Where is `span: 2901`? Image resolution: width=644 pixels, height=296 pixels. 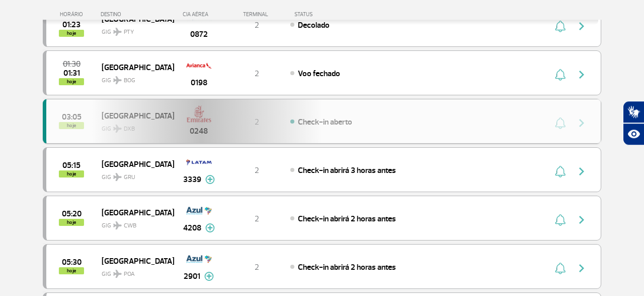
span: 2901 is located at coordinates (192, 276).